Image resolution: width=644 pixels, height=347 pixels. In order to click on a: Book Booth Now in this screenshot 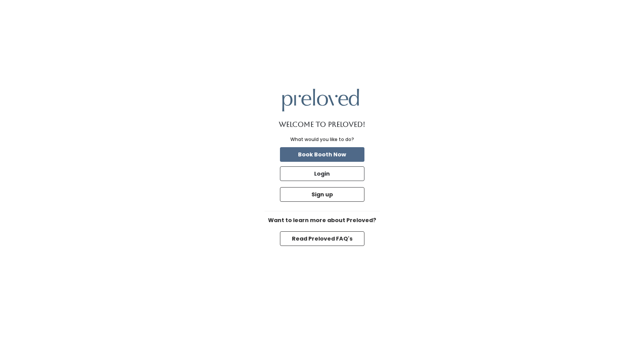, I will do `click(322, 155)`.